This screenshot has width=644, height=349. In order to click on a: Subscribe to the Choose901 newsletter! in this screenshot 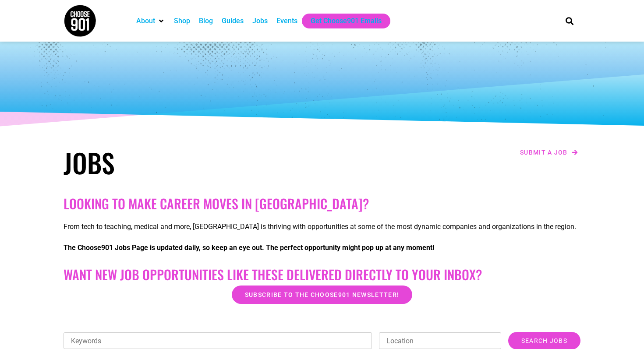, I will do `click(322, 295)`.